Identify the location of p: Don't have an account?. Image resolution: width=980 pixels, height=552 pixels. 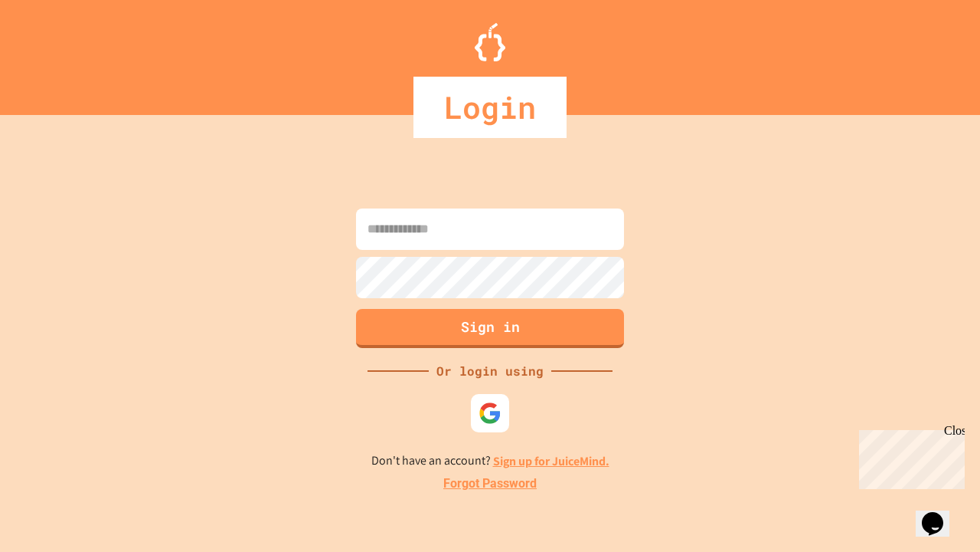
(490, 461).